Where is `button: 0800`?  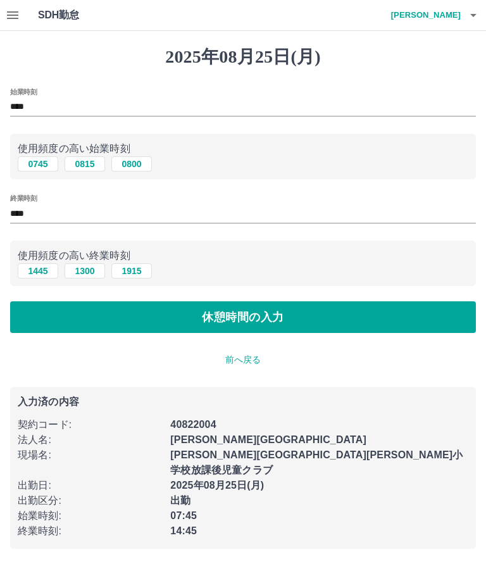
button: 0800 is located at coordinates (132, 164).